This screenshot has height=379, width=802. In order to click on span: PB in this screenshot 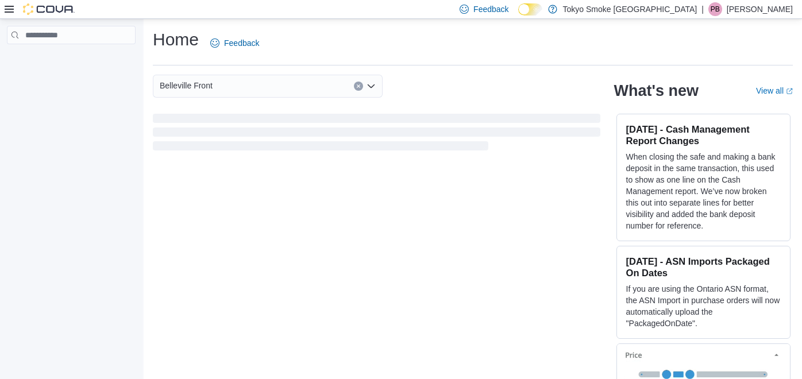, I will do `click(716, 9)`.